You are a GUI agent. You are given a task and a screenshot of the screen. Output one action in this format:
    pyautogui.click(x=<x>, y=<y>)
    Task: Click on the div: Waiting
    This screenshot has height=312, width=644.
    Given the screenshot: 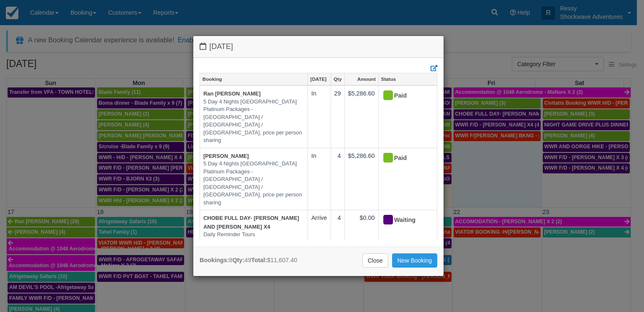 What is the action you would take?
    pyautogui.click(x=404, y=220)
    